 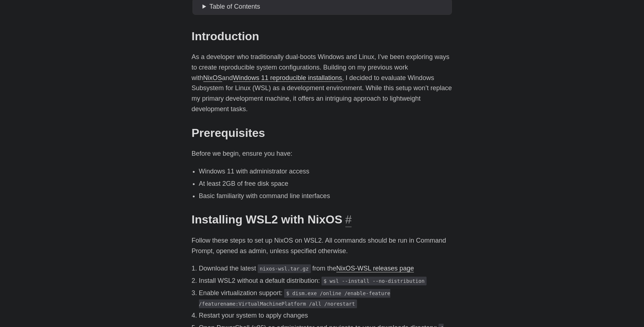 What do you see at coordinates (326, 298) in the screenshot?
I see `p: Enable virtualization support:` at bounding box center [326, 298].